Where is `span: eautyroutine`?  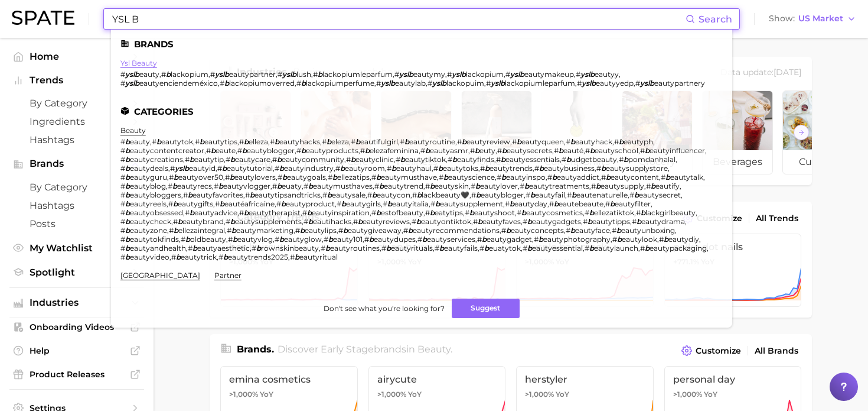
span: eautyroutine is located at coordinates (432, 141).